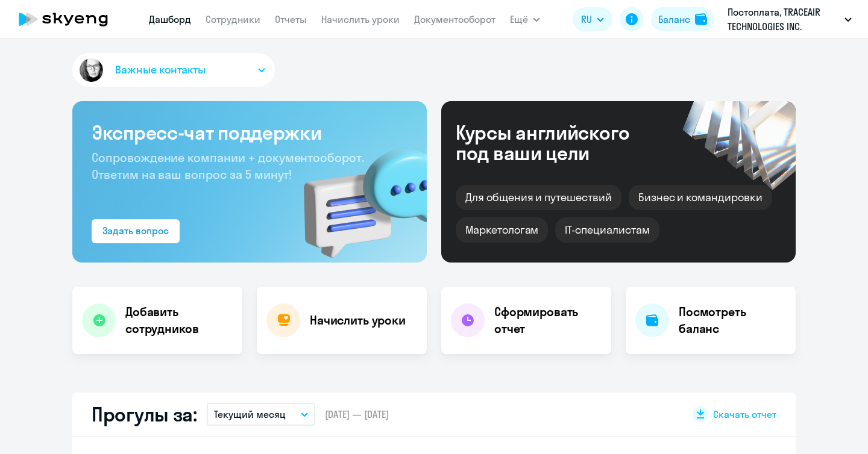 Image resolution: width=868 pixels, height=454 pixels. Describe the element at coordinates (136, 231) in the screenshot. I see `div: Задать вопрос` at that location.